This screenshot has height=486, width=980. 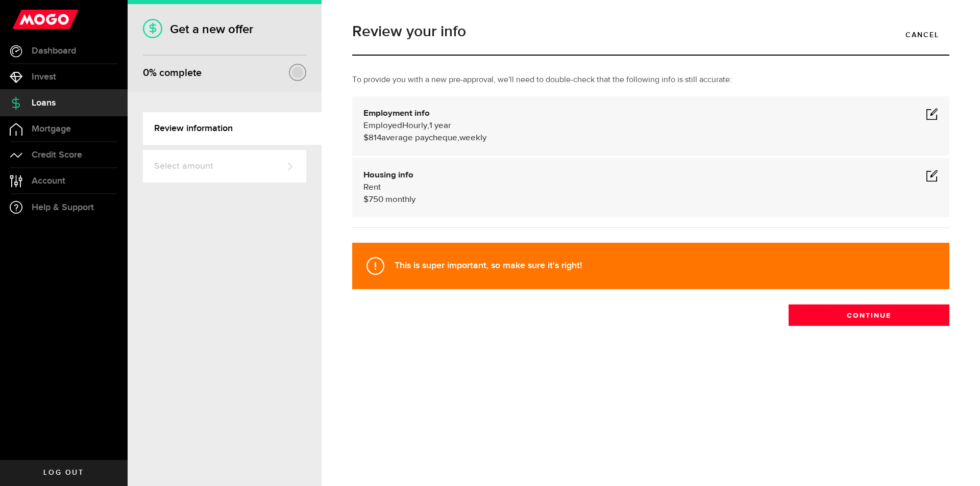 I want to click on span: Help & Support, so click(x=63, y=207).